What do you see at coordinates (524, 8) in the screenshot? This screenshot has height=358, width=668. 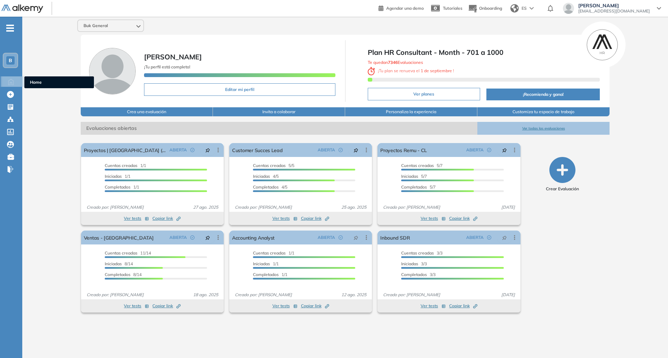 I see `span: ES` at bounding box center [524, 8].